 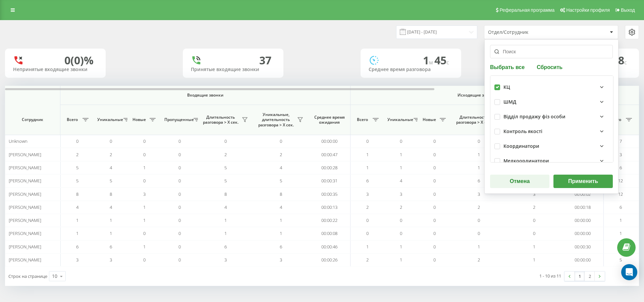 I want to click on td: 00:00:26, so click(x=330, y=260).